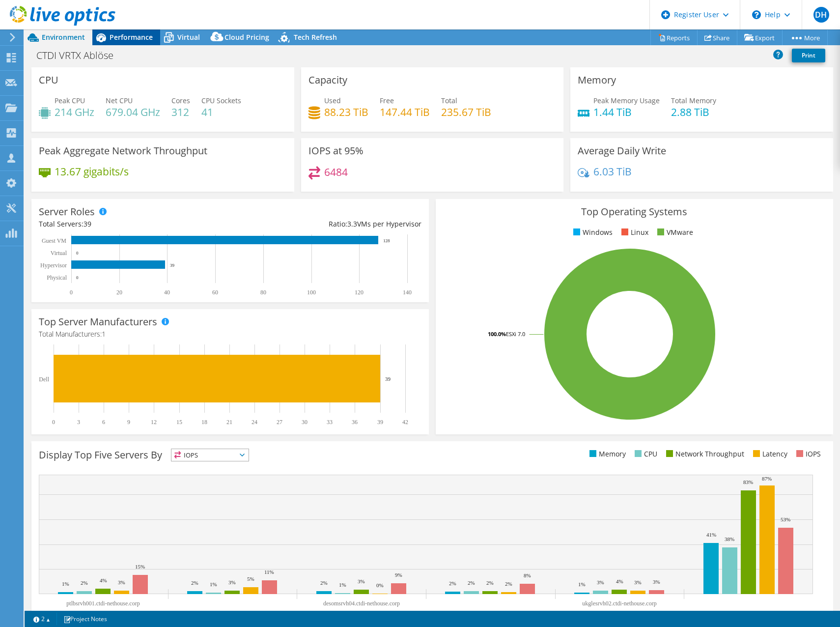 The width and height of the screenshot is (840, 627). Describe the element at coordinates (221, 101) in the screenshot. I see `span: CPU Sockets` at that location.